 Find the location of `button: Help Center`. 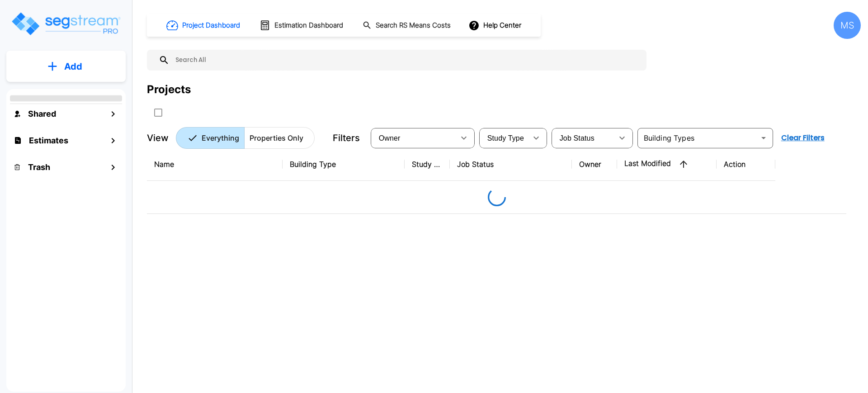

button: Help Center is located at coordinates (496, 25).